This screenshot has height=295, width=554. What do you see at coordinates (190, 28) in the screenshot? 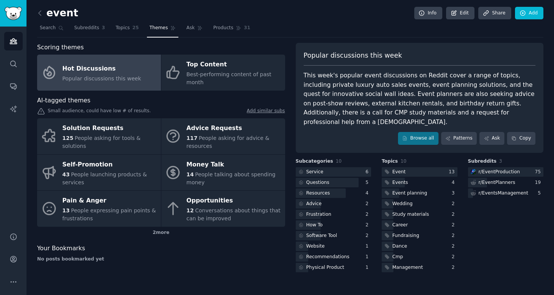
I see `span: Ask` at bounding box center [190, 28].